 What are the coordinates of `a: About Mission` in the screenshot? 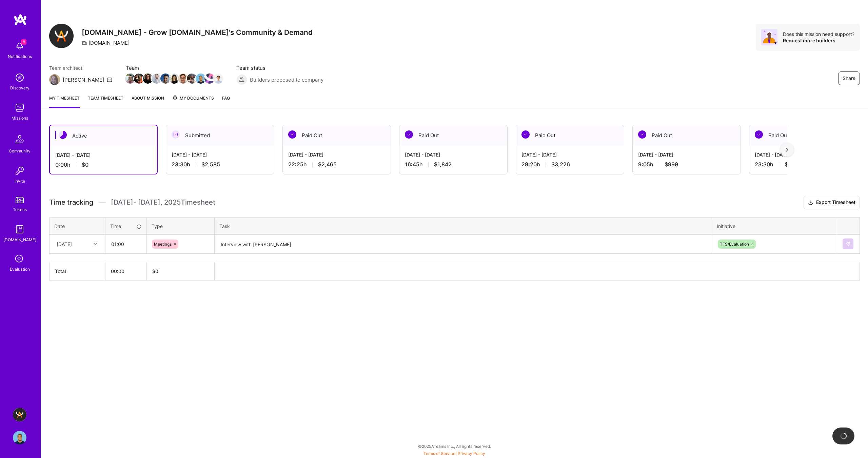 It's located at (148, 102).